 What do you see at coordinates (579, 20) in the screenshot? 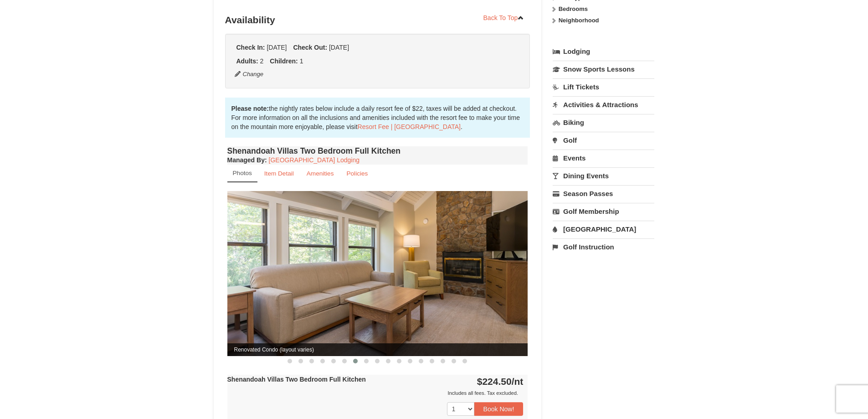
I see `strong: Neighborhood` at bounding box center [579, 20].